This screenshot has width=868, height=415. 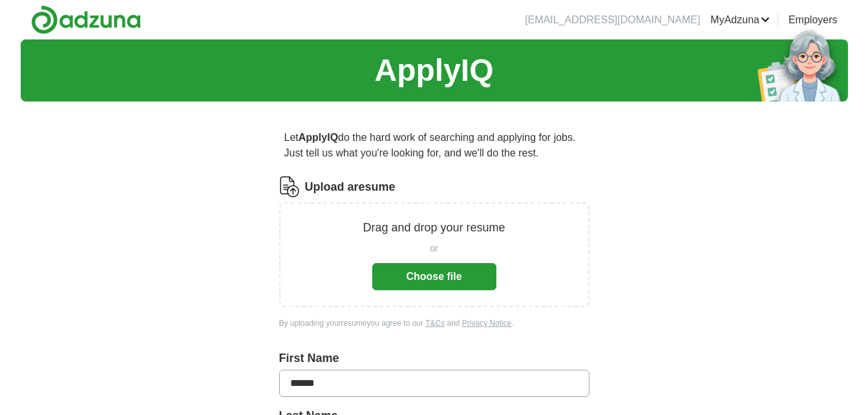 What do you see at coordinates (813, 20) in the screenshot?
I see `a: Employers` at bounding box center [813, 20].